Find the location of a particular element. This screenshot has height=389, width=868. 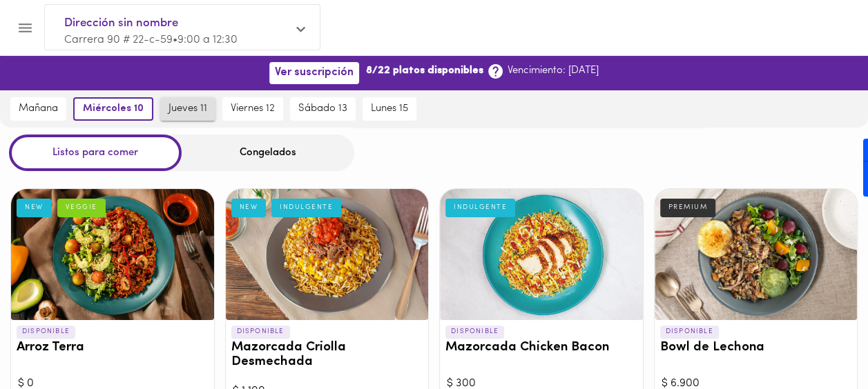

span: miércoles 10 is located at coordinates (113, 109).